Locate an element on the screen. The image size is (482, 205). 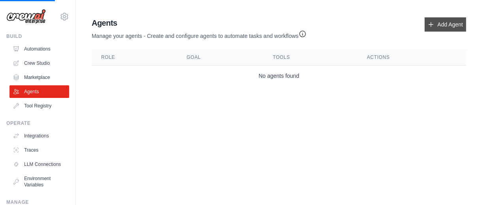
th: Role is located at coordinates (134, 57).